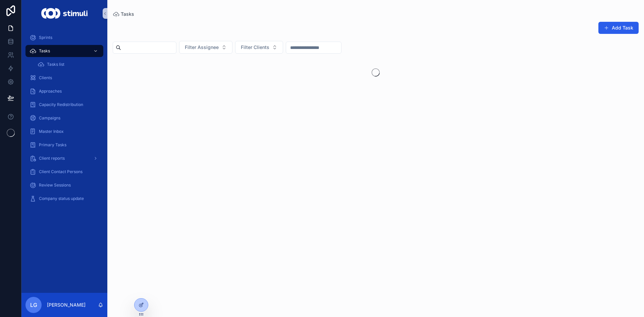  What do you see at coordinates (65, 120) in the screenshot?
I see `div: scrollable content` at bounding box center [65, 120].